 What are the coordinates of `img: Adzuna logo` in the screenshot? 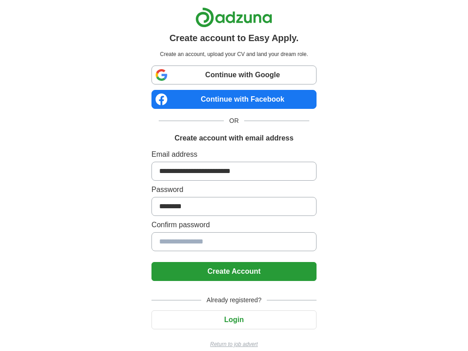 It's located at (234, 17).